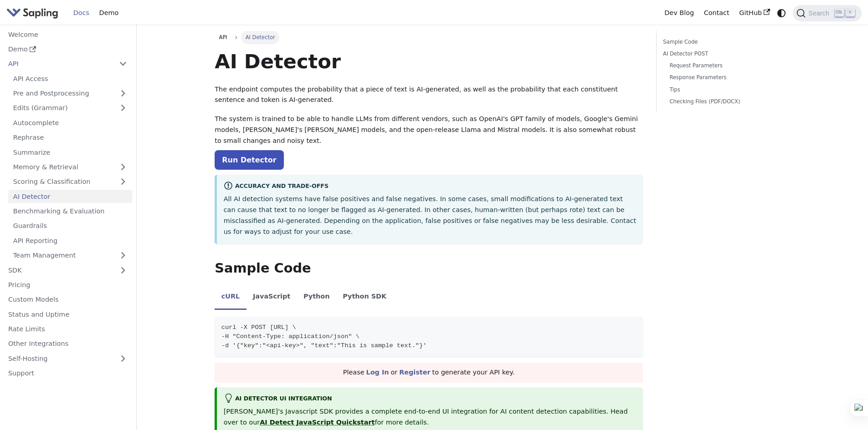  I want to click on div: AI Detector UI integration, so click(430, 400).